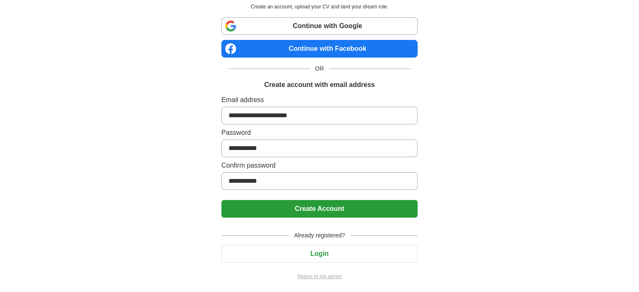 The height and width of the screenshot is (292, 639). I want to click on button: Create Account, so click(319, 209).